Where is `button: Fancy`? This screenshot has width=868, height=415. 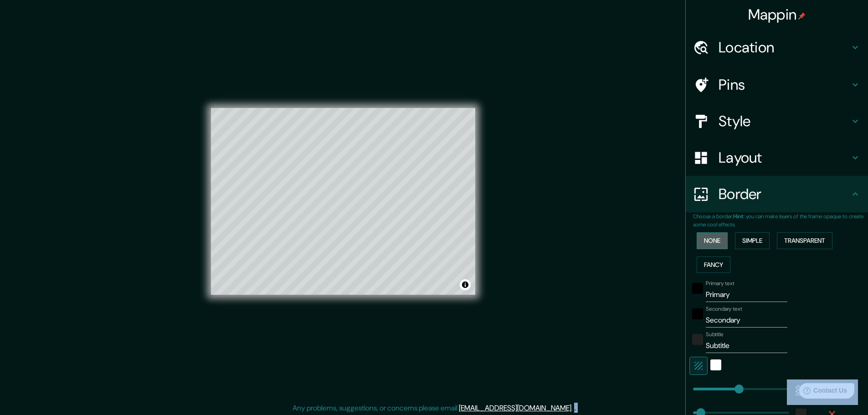
button: Fancy is located at coordinates (713, 265).